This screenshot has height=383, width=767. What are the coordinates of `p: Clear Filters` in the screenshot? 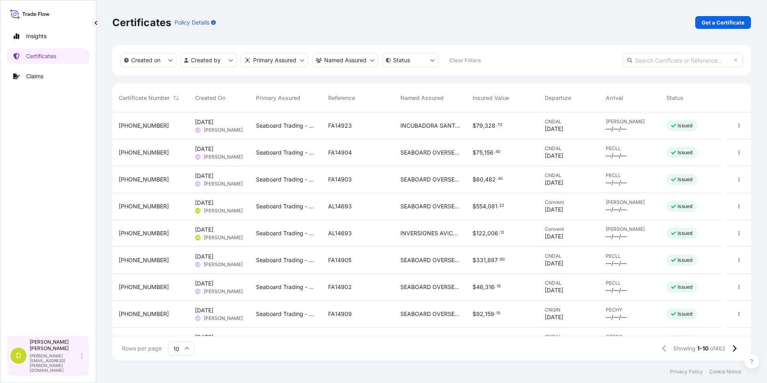 It's located at (465, 60).